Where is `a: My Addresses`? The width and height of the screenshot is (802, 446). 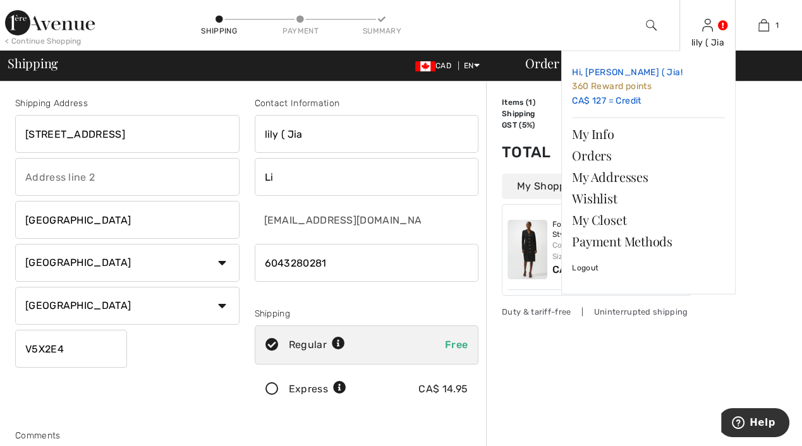
a: My Addresses is located at coordinates (649, 177).